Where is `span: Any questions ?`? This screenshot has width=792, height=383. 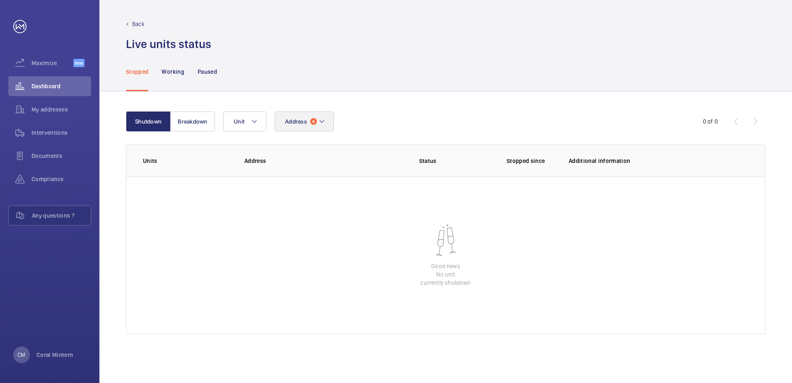 span: Any questions ? is located at coordinates (61, 215).